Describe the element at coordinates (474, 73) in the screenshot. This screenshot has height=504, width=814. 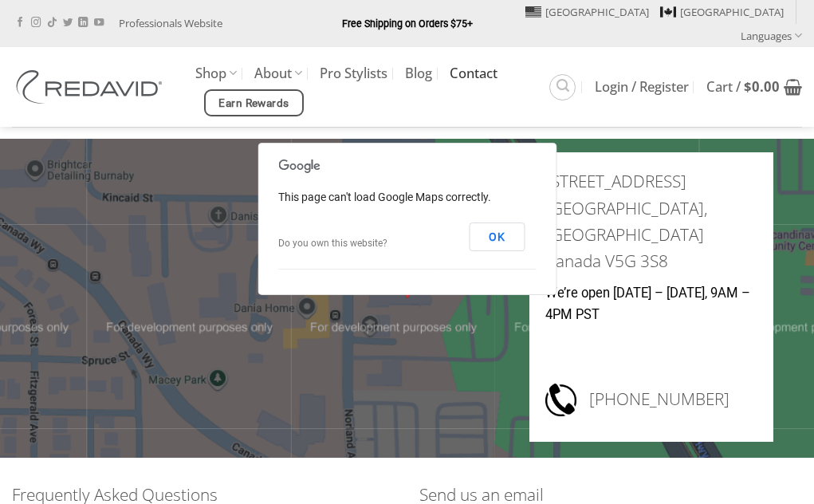
I see `a: Contact` at that location.